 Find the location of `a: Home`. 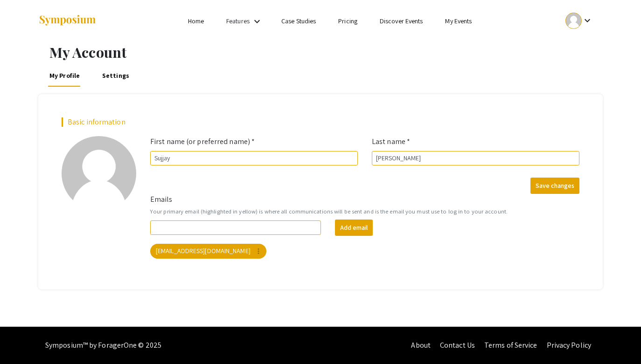

a: Home is located at coordinates (196, 21).